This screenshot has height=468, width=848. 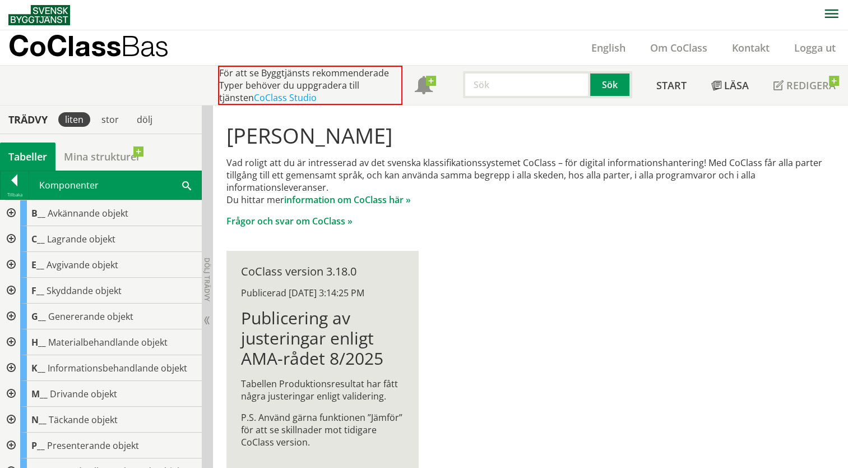 What do you see at coordinates (110, 119) in the screenshot?
I see `div: stor` at bounding box center [110, 119].